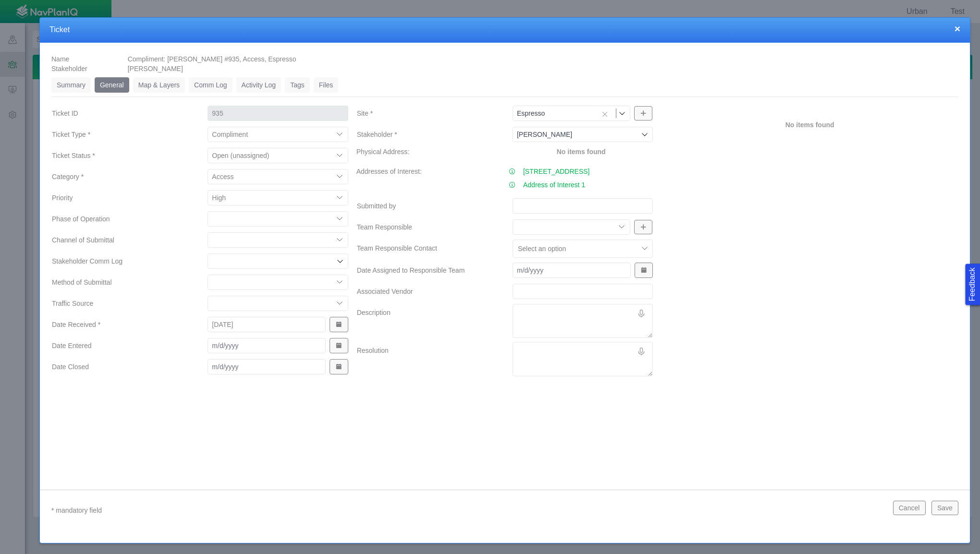 The image size is (980, 554). Describe the element at coordinates (427, 292) in the screenshot. I see `label: Associated Vendor` at that location.